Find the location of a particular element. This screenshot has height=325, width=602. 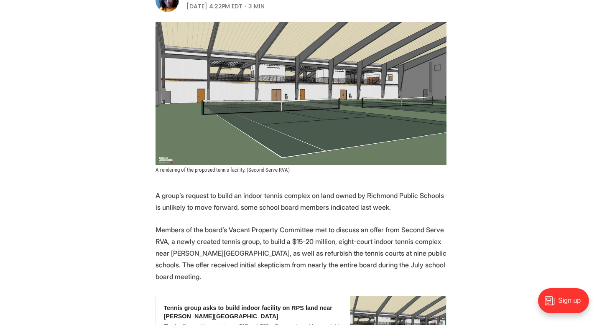

span: A rendering of the proposed tennis facility. (Second Serve RVA) is located at coordinates (222, 170).